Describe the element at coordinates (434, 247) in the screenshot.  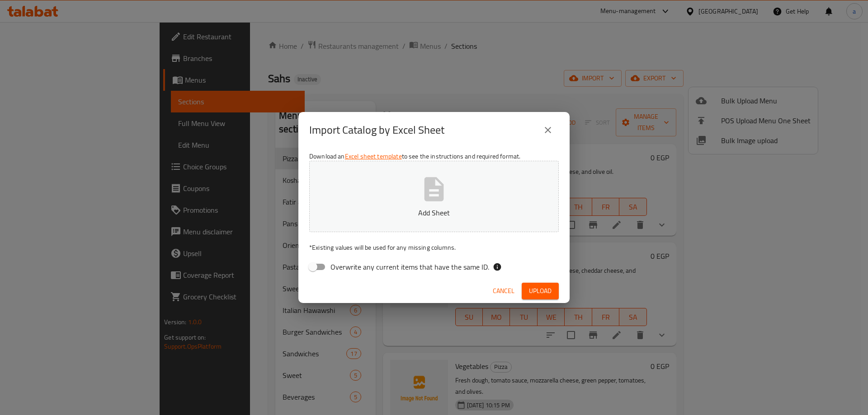
I see `p: Existing values will be used for any missing columns.` at that location.